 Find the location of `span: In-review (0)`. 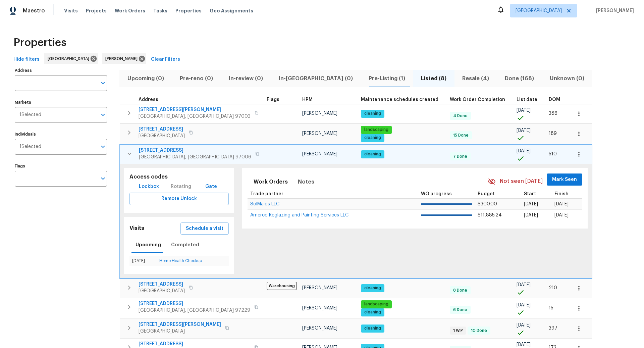

span: In-review (0) is located at coordinates (245, 78).